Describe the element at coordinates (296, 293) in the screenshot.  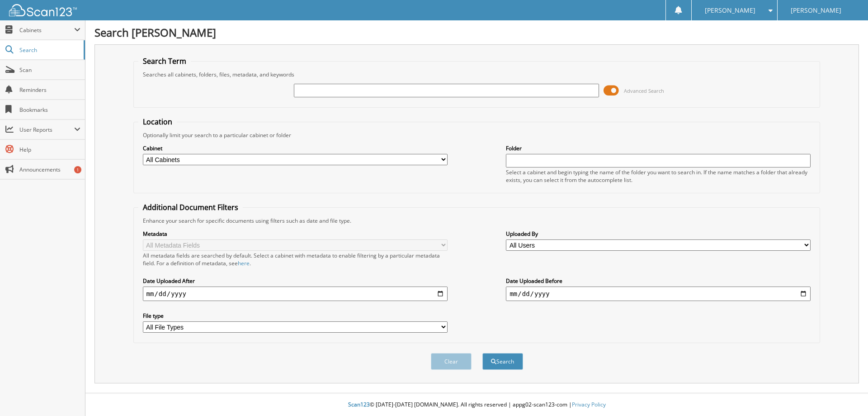
I see `input: start` at that location.